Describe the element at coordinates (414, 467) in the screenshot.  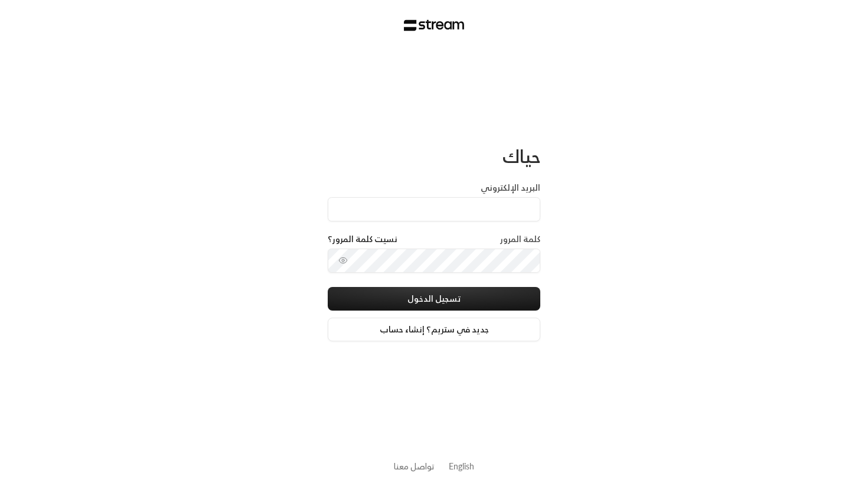
I see `button: تواصل معنا` at that location.